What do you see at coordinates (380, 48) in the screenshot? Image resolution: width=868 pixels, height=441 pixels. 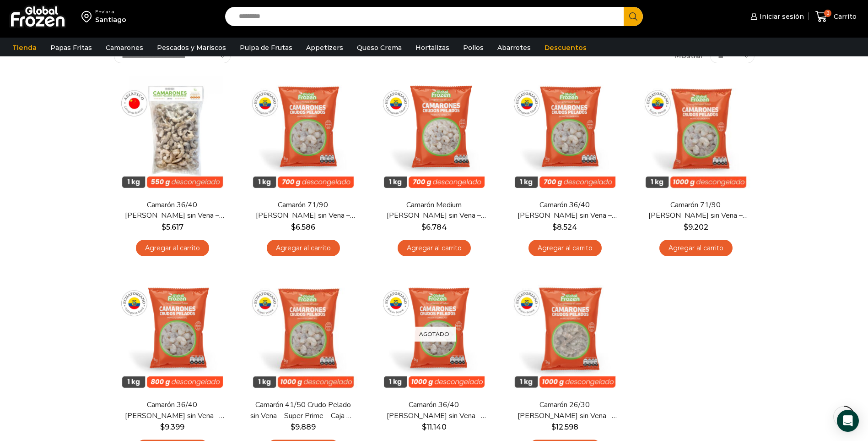 I see `a: Queso Crema` at bounding box center [380, 48].